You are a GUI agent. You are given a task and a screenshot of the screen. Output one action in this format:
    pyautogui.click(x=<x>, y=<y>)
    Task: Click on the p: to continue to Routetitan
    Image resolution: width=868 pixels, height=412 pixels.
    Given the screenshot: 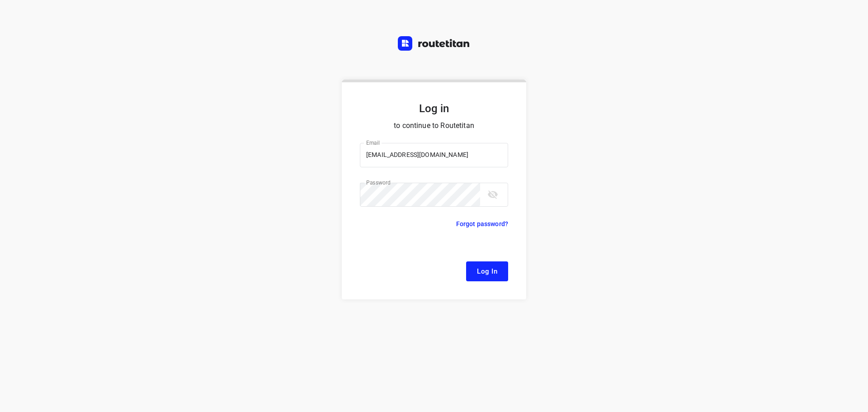 What is the action you would take?
    pyautogui.click(x=434, y=126)
    